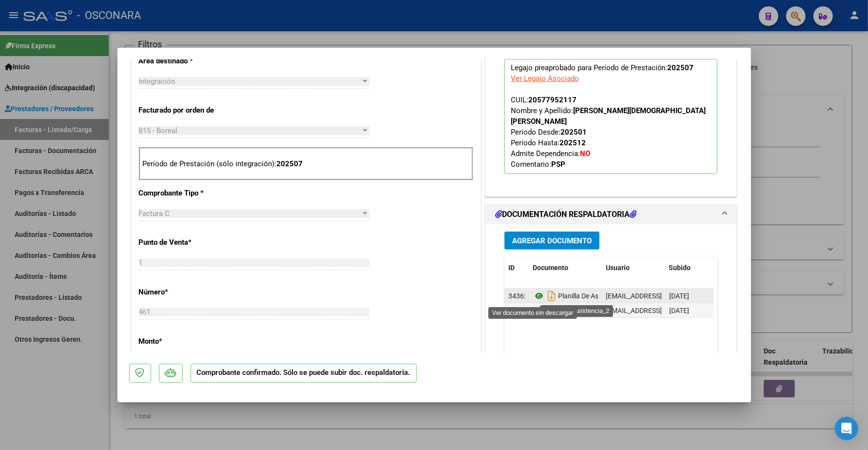  I want to click on datatable-header-cell: Subido, so click(689, 267).